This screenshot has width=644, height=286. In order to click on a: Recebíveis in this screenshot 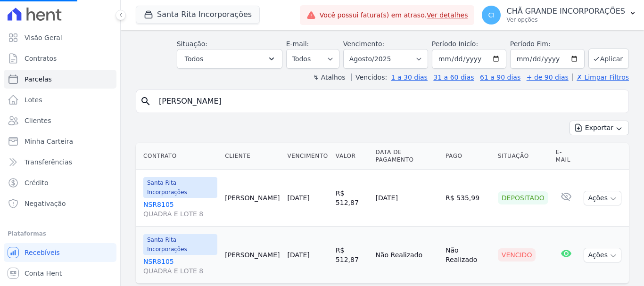, I will do `click(60, 253)`.